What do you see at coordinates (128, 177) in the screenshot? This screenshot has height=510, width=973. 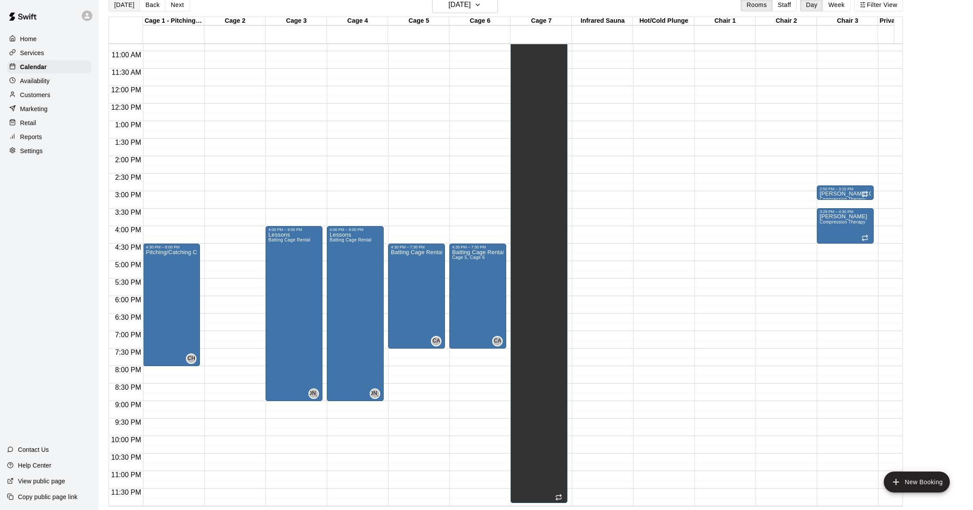 I see `span: 2:30 PM` at bounding box center [128, 177].